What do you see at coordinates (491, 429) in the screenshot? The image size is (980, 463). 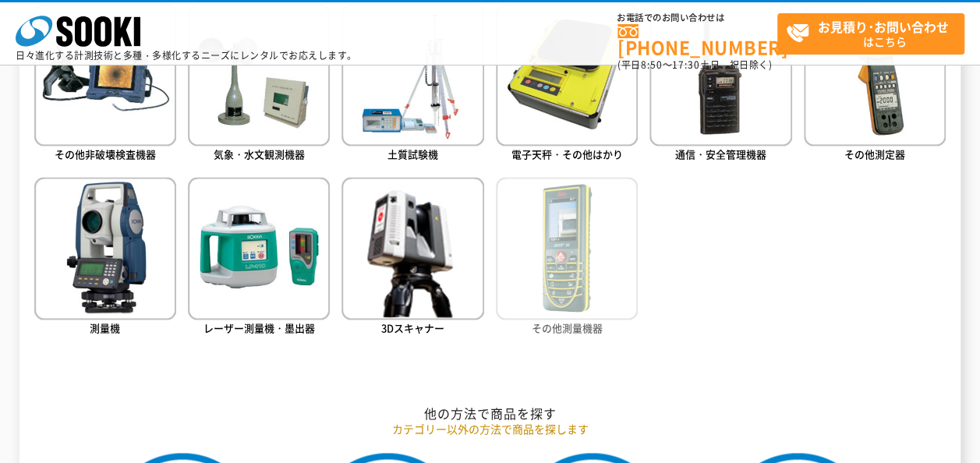 I see `p: カテゴリー以外の方法で商品を探します` at bounding box center [491, 429].